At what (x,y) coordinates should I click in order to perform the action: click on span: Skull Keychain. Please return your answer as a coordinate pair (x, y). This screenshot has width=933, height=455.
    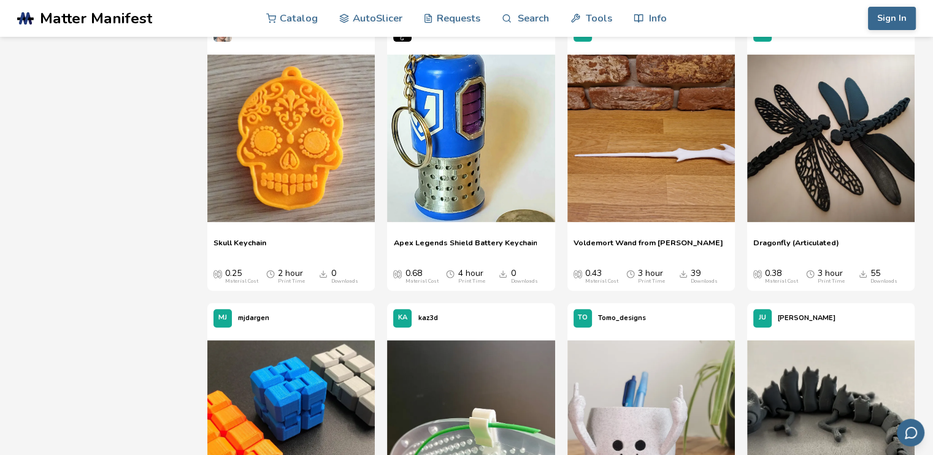
    Looking at the image, I should click on (240, 247).